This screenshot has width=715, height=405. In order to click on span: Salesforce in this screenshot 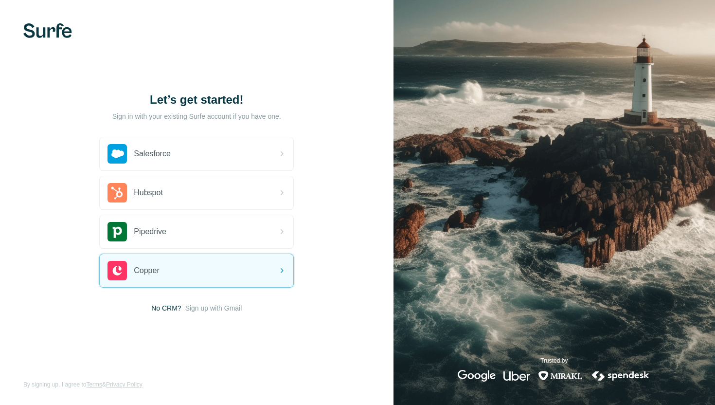, I will do `click(152, 154)`.